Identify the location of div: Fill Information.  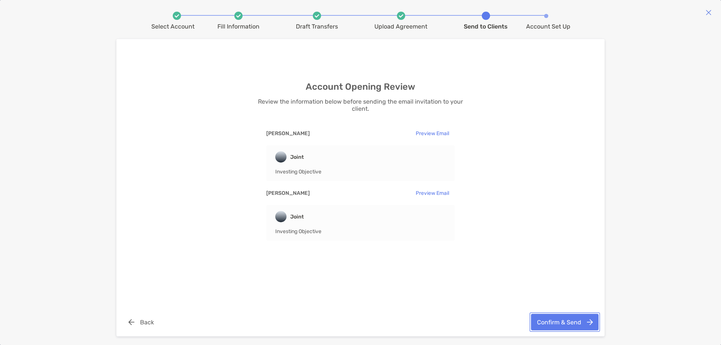
(238, 26).